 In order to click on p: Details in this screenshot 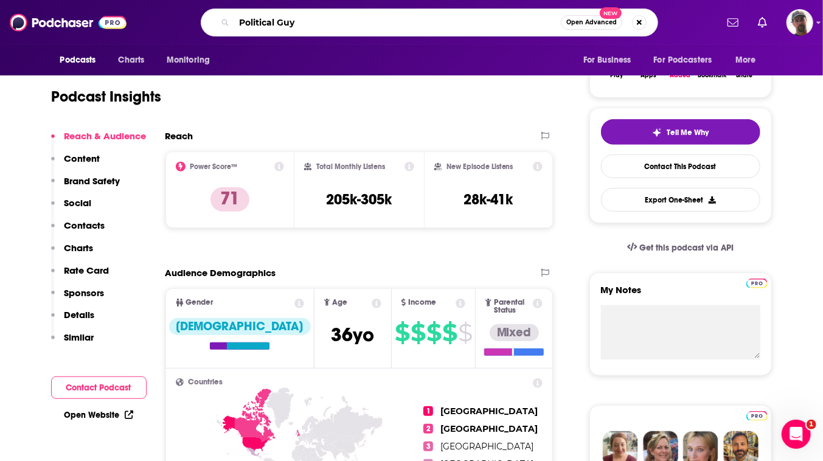, I will do `click(80, 314)`.